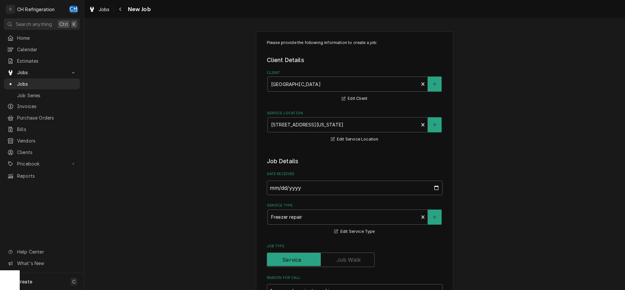 Image resolution: width=625 pixels, height=290 pixels. I want to click on svg: Create New Location, so click(435, 125).